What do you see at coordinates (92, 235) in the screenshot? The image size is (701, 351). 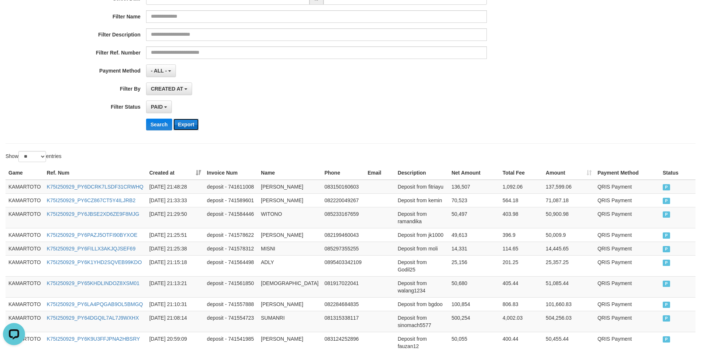 I see `a: K75I250929_PY6PAZJ5OTFI90BYXOE` at bounding box center [92, 235].